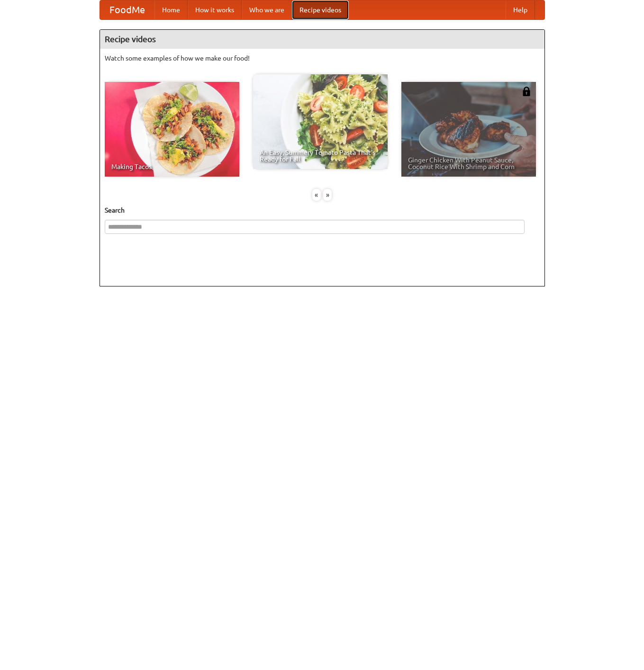 The width and height of the screenshot is (644, 670). I want to click on a: Help, so click(520, 10).